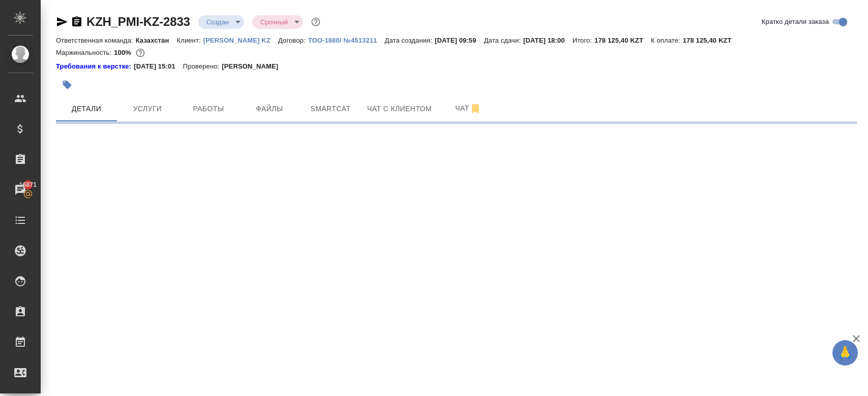 The height and width of the screenshot is (396, 868). What do you see at coordinates (148, 109) in the screenshot?
I see `span: Услуги` at bounding box center [148, 109].